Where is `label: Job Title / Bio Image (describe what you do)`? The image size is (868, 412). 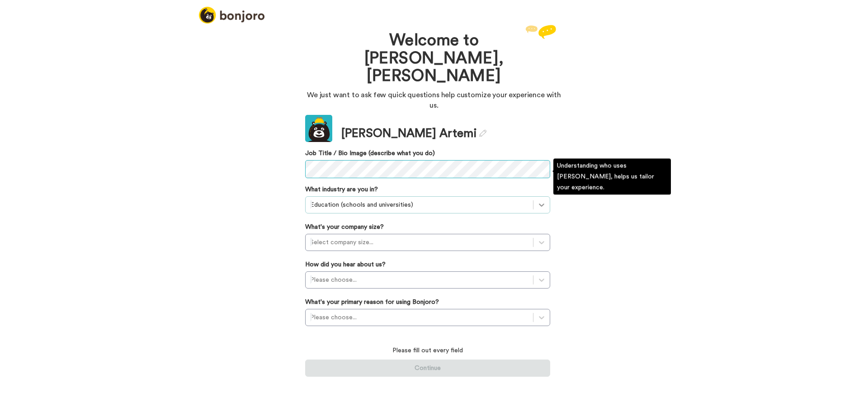
label: Job Title / Bio Image (describe what you do) is located at coordinates (428, 154).